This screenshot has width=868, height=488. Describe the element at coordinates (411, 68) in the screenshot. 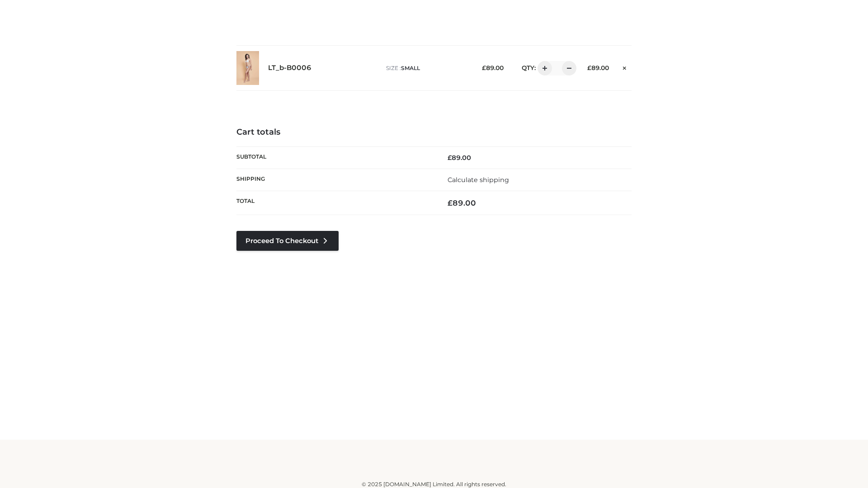

I see `span: SMALL` at that location.